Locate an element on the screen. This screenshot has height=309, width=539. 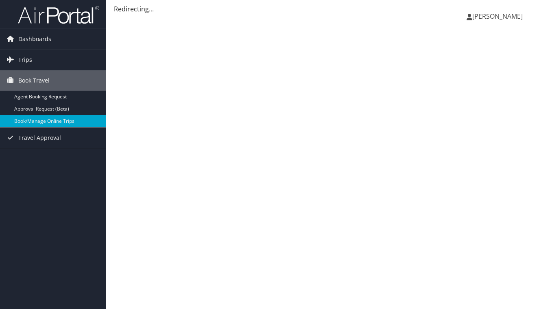
span: Trips is located at coordinates (25, 60).